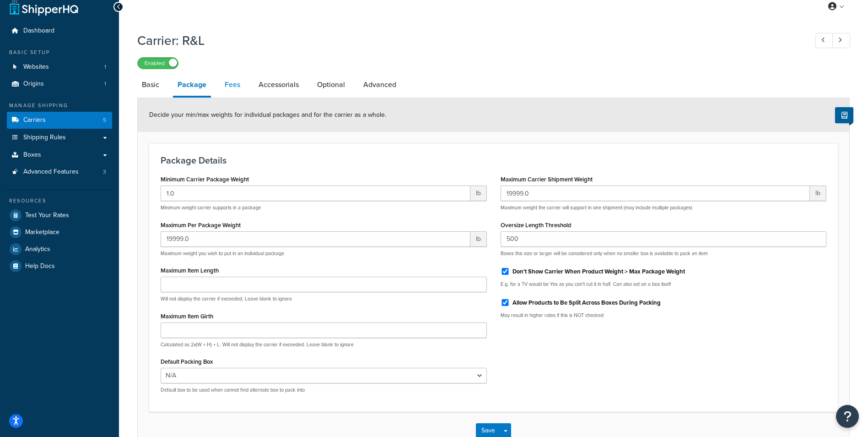 This screenshot has height=437, width=868. What do you see at coordinates (187, 316) in the screenshot?
I see `label: Maximum Item Girth` at bounding box center [187, 316].